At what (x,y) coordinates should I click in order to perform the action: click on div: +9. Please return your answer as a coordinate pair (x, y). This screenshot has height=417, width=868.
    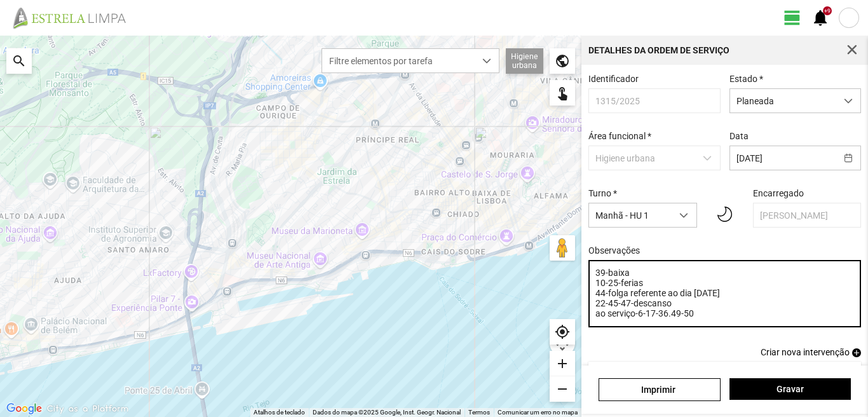
    Looking at the image, I should click on (828, 11).